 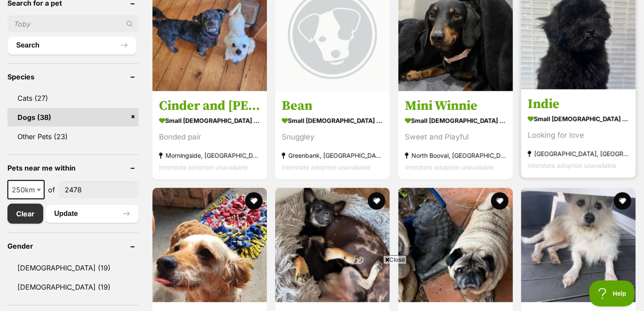 I want to click on img: Maisy - Cavalier King Charles Spaniel Dog, so click(x=210, y=245).